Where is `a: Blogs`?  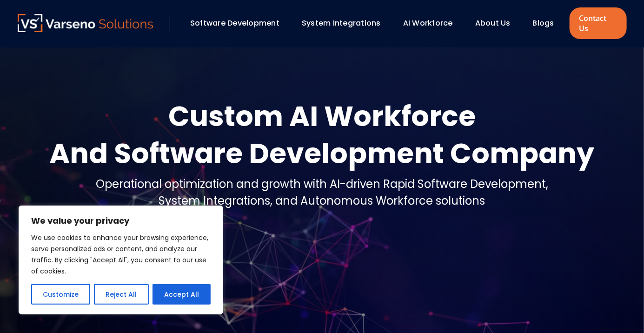 a: Blogs is located at coordinates (543, 23).